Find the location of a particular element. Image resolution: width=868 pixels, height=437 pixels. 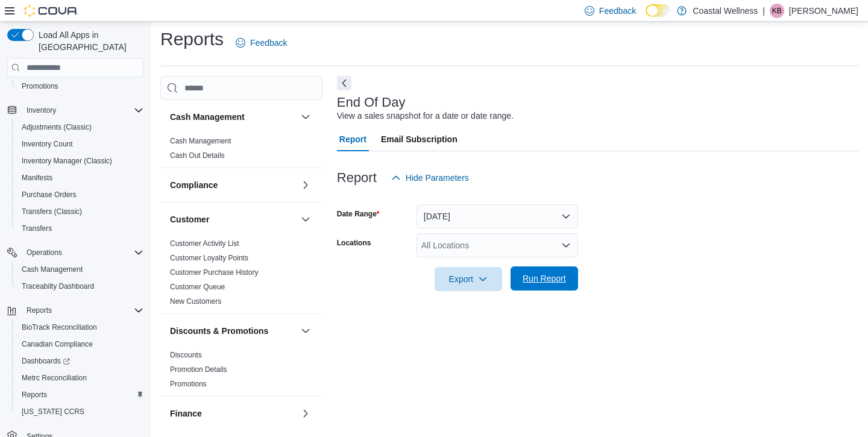

a: Reports is located at coordinates (34, 395).